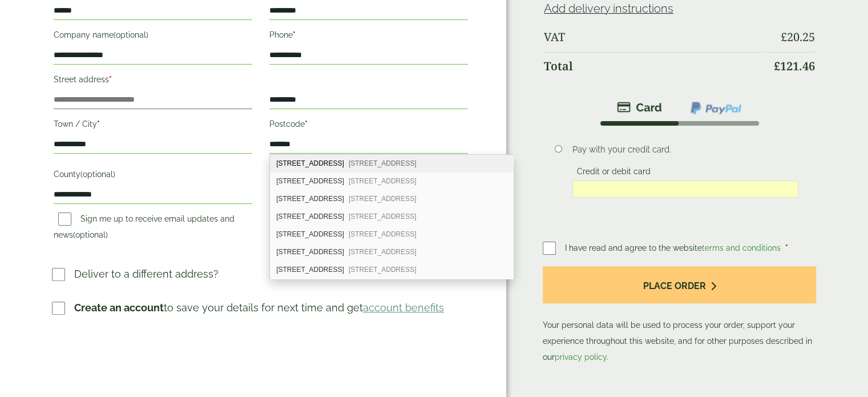 The width and height of the screenshot is (868, 397). What do you see at coordinates (392, 269) in the screenshot?
I see `div: 17 Bridgnorth Road` at bounding box center [392, 269].